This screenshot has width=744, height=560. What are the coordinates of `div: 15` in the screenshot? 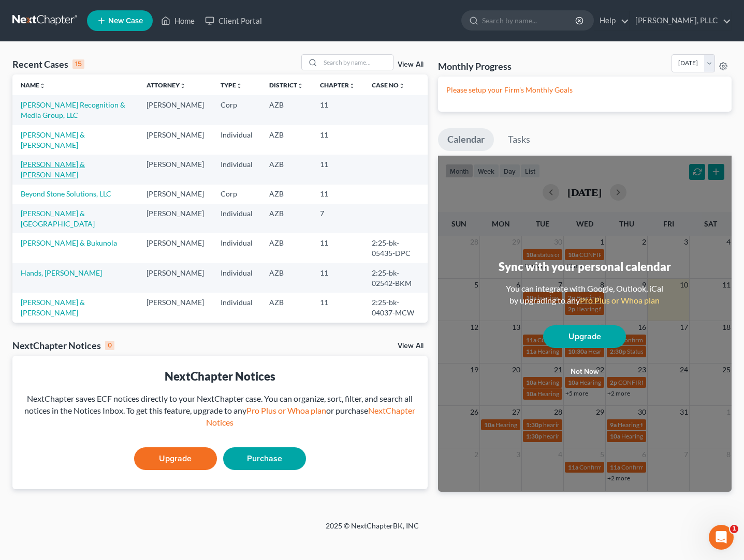 It's located at (78, 64).